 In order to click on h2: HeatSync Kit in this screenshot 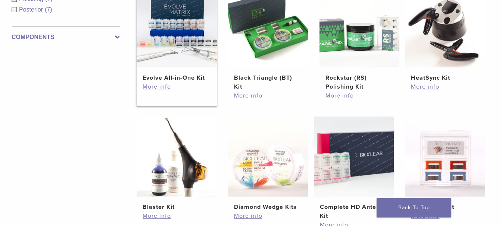, I will do `click(445, 78)`.